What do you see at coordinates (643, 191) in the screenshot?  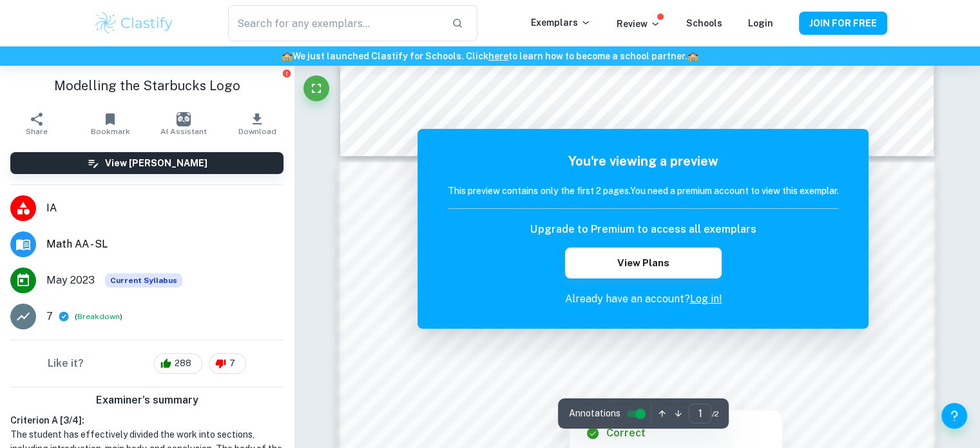 I see `h6: This preview contains only the first 2 pages. You need a premium account to view this exemplar.` at bounding box center [643, 191].